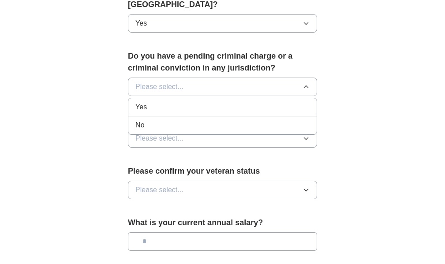 The width and height of the screenshot is (445, 264). I want to click on span: No, so click(140, 125).